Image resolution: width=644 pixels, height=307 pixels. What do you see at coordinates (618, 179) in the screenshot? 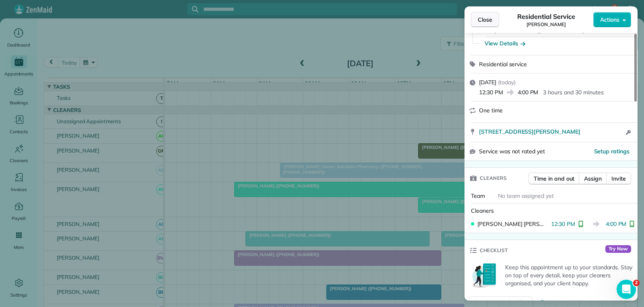
I see `span: Invite` at bounding box center [618, 179].